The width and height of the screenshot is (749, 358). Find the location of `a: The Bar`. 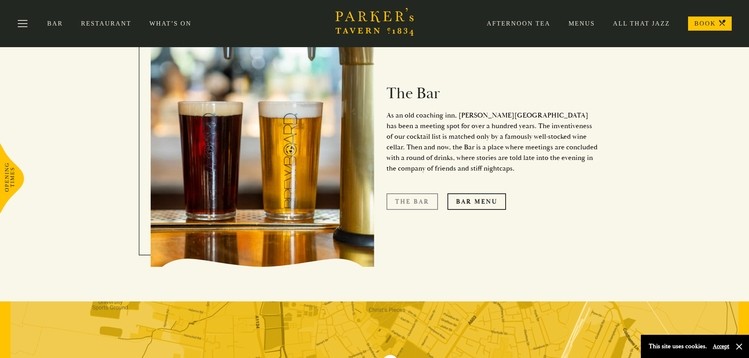

a: The Bar is located at coordinates (412, 202).